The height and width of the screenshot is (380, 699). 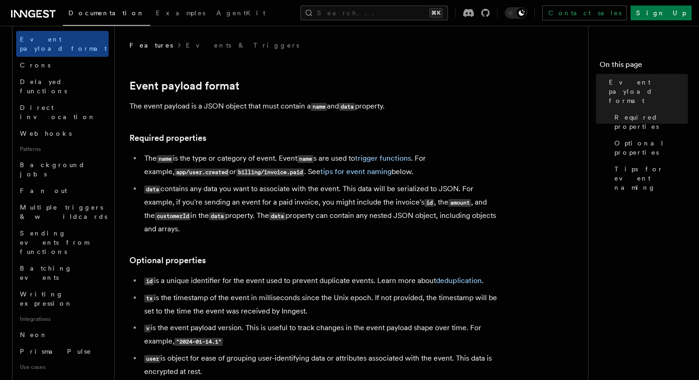 I want to click on li: is the event payload version. This is useful to track changes in the event payload shape over tim..., so click(x=320, y=335).